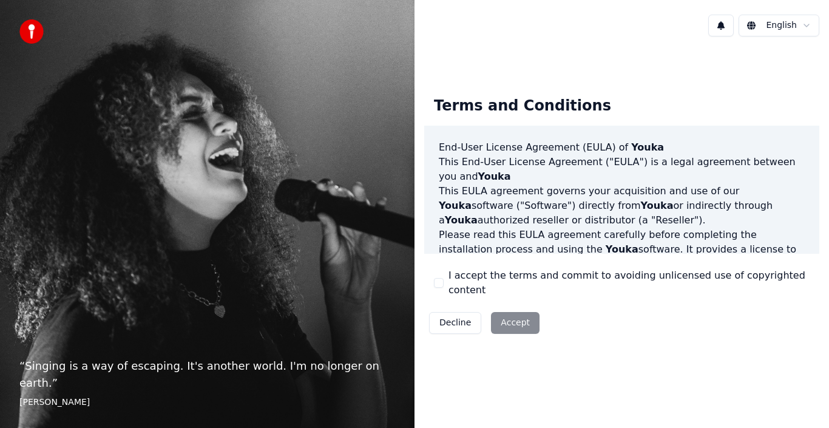  Describe the element at coordinates (622, 148) in the screenshot. I see `h3: End-User License Agreement (EULA) of` at that location.